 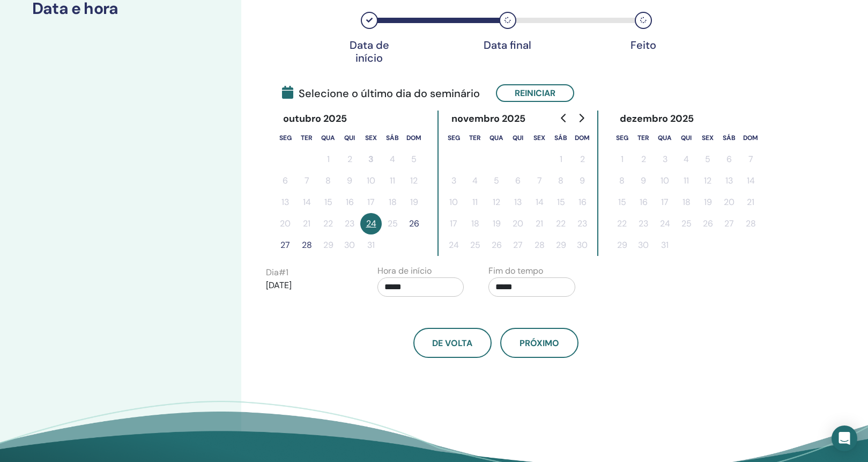 What do you see at coordinates (664, 245) in the screenshot?
I see `button: 31` at bounding box center [664, 245].